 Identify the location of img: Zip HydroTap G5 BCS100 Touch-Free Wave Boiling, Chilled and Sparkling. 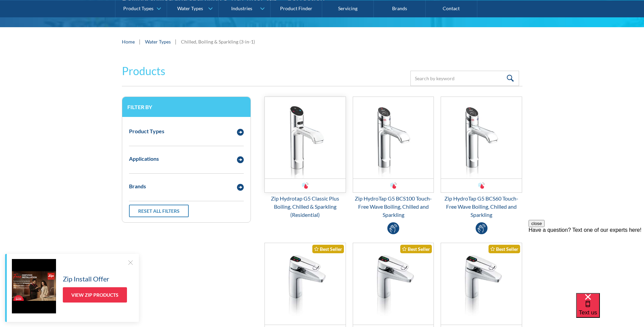
(394, 138).